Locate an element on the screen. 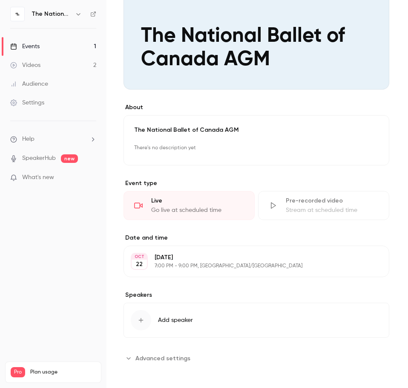  div: Pre-recorded video is located at coordinates (332, 201).